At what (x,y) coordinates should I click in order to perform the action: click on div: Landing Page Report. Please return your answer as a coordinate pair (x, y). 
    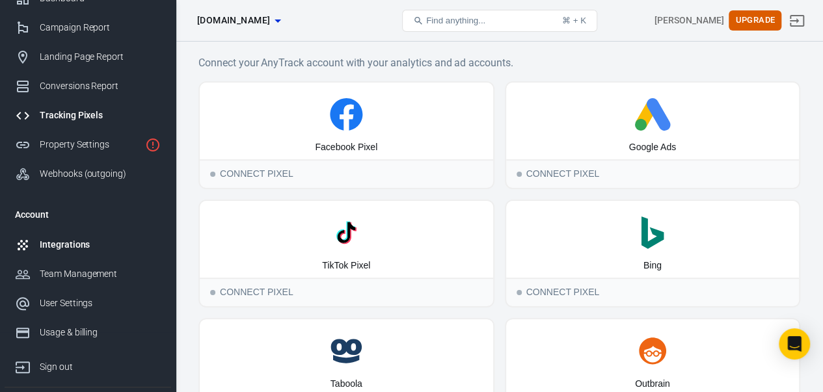
    Looking at the image, I should click on (100, 57).